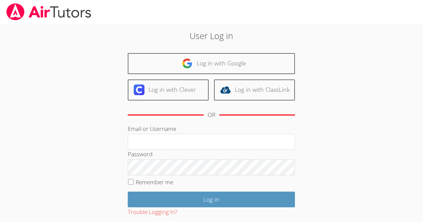  Describe the element at coordinates (155, 182) in the screenshot. I see `label: Remember me` at that location.